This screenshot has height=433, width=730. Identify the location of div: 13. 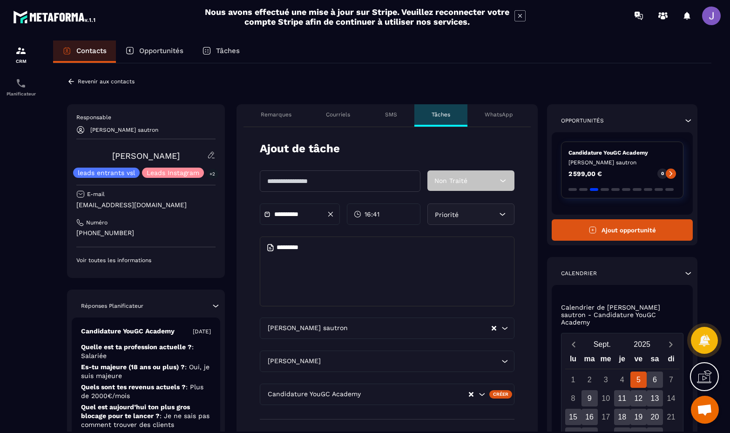
(654, 398).